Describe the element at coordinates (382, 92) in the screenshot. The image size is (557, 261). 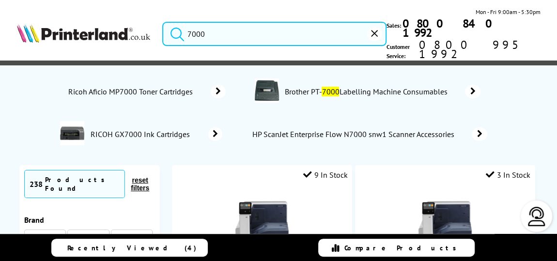
I see `a: Brother PT-7000Labelling Machine Consumables` at that location.